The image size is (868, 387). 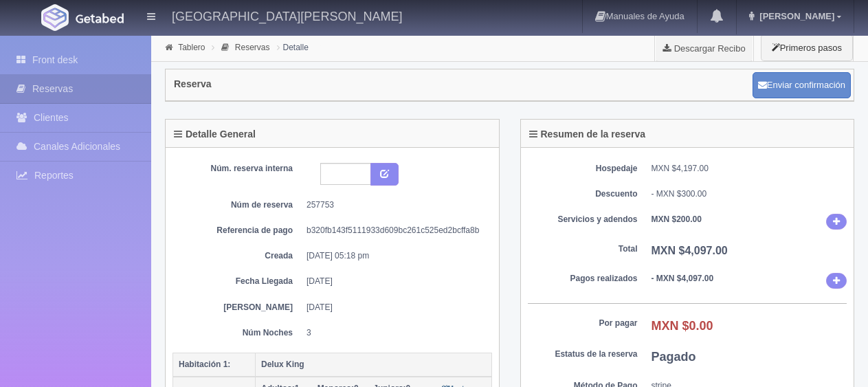 I want to click on li: Detalle, so click(x=293, y=47).